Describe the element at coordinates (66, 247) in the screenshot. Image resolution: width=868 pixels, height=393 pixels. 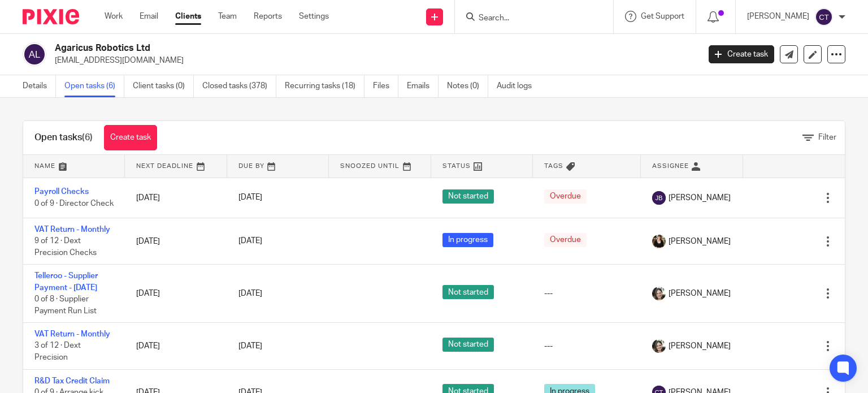
I see `span: 9 of 12 · Dext Precision Checks` at that location.